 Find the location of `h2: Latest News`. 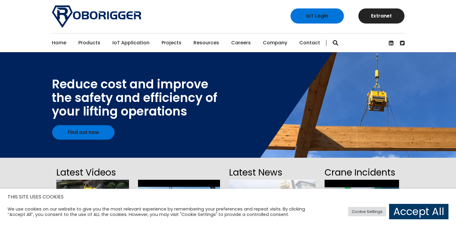

h2: Latest News is located at coordinates (272, 172).